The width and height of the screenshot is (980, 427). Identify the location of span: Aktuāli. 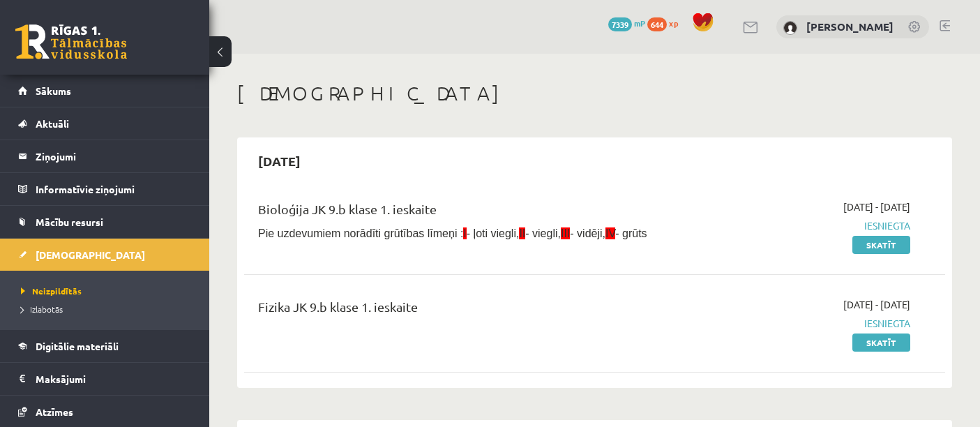
(52, 123).